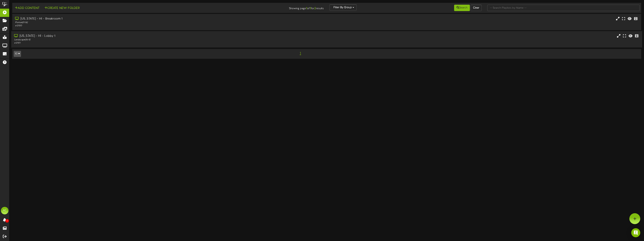 The image size is (644, 241). I want to click on div: AC, so click(5, 211).